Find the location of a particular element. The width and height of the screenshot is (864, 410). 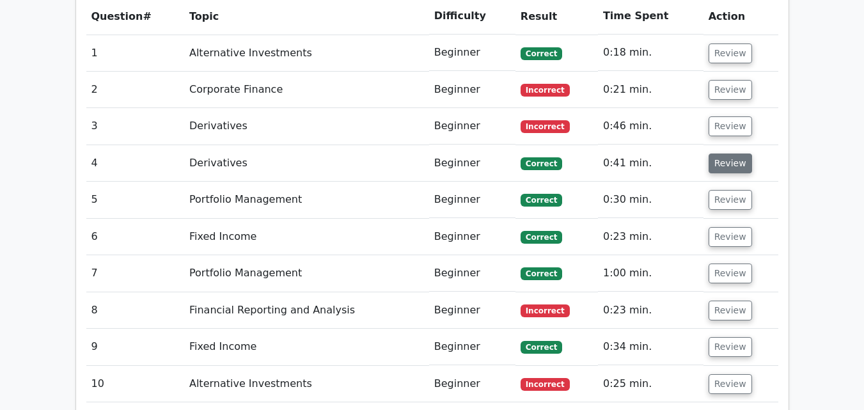

td: 0:18 min. is located at coordinates (650, 52).